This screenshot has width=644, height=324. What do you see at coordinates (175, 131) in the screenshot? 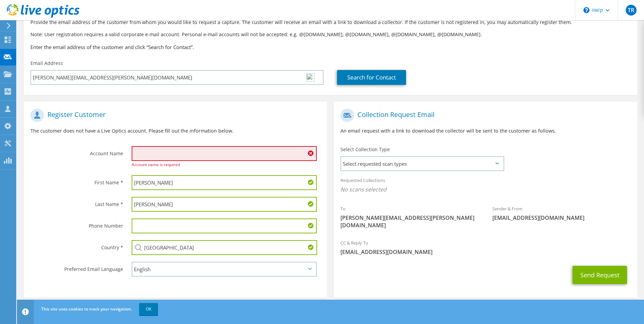
I see `p: The customer does not have a Live Optics account. Please fill out the information below.` at bounding box center [175, 131].